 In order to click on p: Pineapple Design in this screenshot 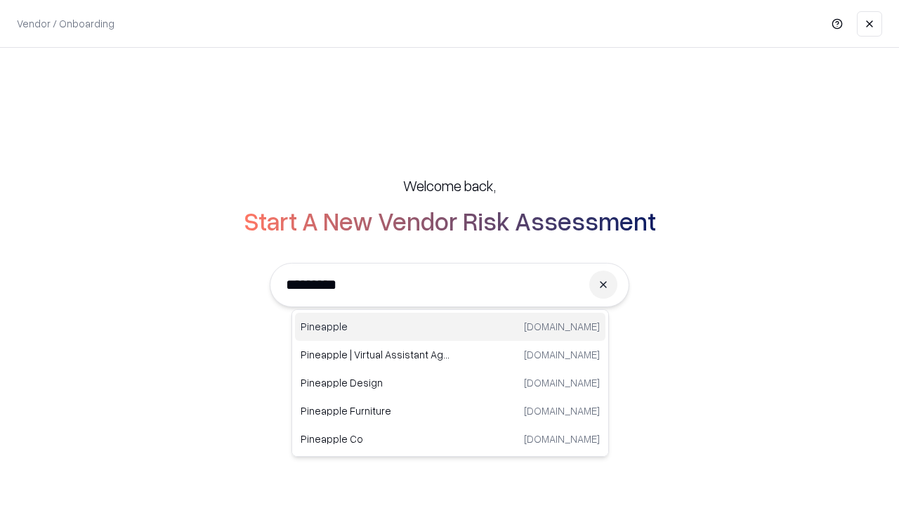, I will do `click(375, 382)`.